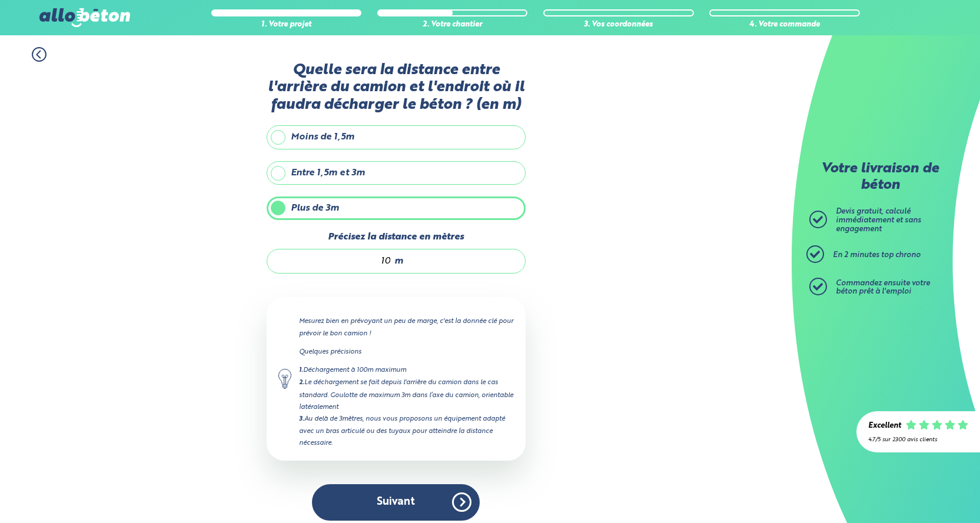  I want to click on img: allobéton, so click(85, 17).